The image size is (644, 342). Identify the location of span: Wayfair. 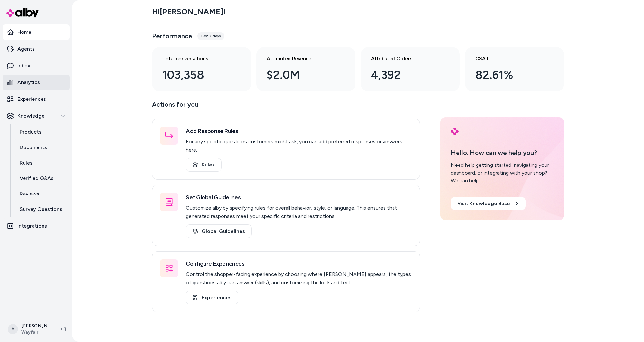
(36, 332).